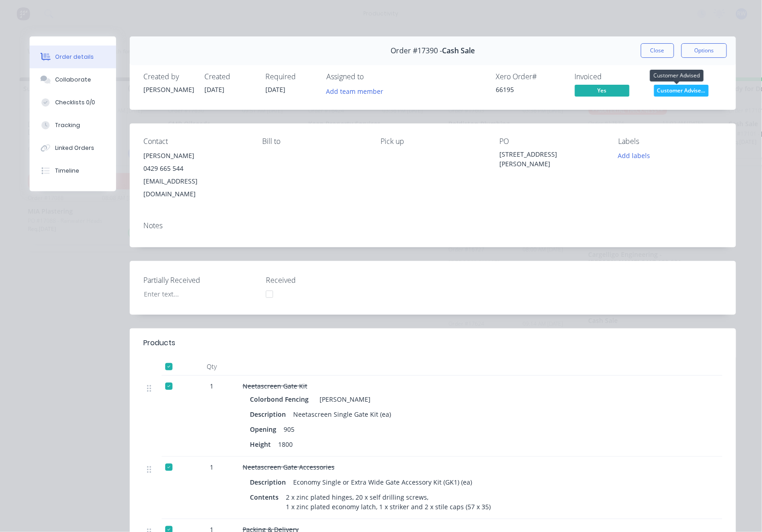 The width and height of the screenshot is (762, 532). I want to click on div: Created, so click(230, 77).